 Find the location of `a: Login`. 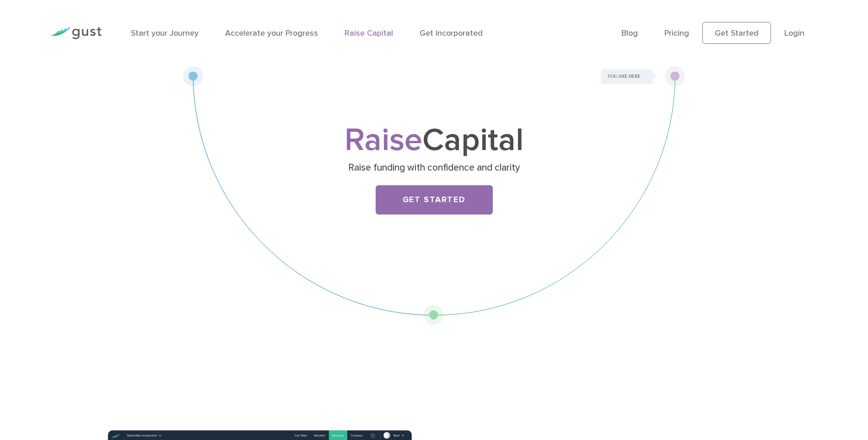

a: Login is located at coordinates (795, 33).